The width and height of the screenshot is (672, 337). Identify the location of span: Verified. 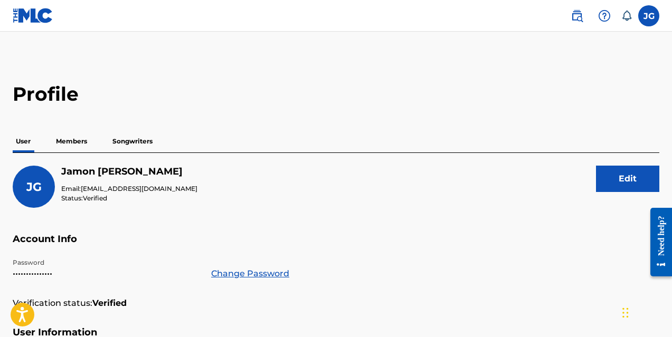
(95, 198).